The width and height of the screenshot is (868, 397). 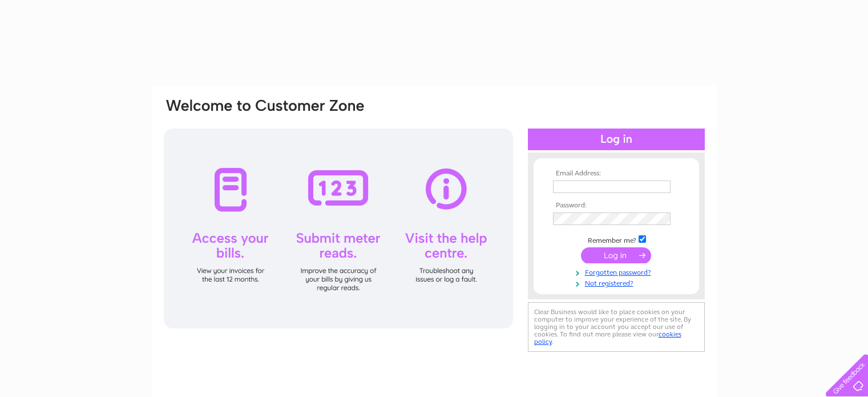 What do you see at coordinates (616, 206) in the screenshot?
I see `th: Password:` at bounding box center [616, 206].